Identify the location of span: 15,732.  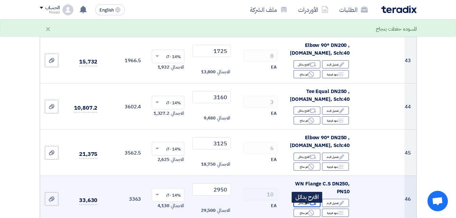
(88, 62).